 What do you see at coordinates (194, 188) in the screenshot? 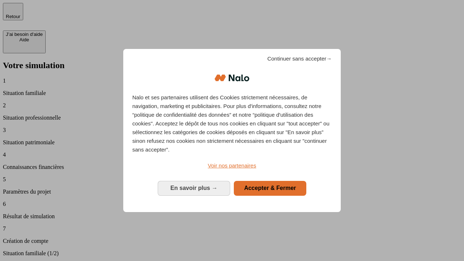
I see `span: En savoir plus →` at bounding box center [194, 188].